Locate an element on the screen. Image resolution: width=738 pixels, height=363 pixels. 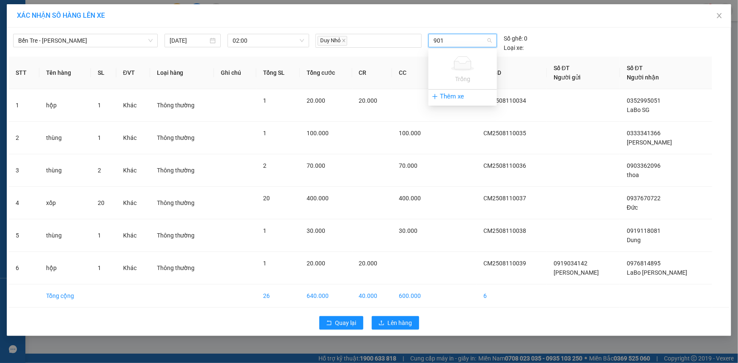
div: Thêm xe is located at coordinates (463, 96).